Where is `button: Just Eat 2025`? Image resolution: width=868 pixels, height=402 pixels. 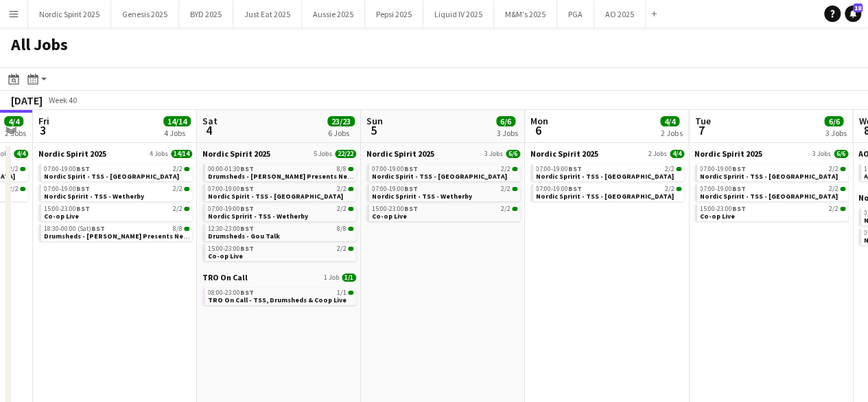 button: Just Eat 2025 is located at coordinates (268, 14).